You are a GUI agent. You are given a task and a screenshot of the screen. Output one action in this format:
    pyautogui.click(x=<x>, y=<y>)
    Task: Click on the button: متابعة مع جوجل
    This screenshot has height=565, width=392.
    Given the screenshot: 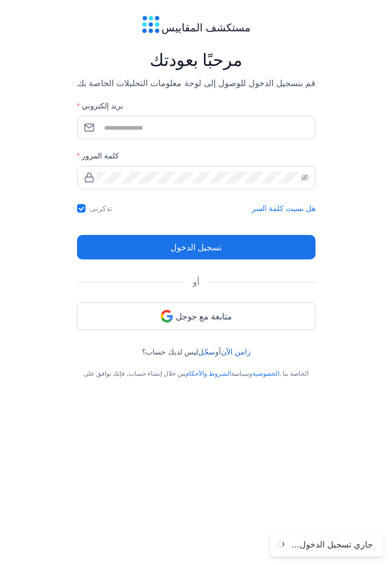 What is the action you would take?
    pyautogui.click(x=196, y=317)
    